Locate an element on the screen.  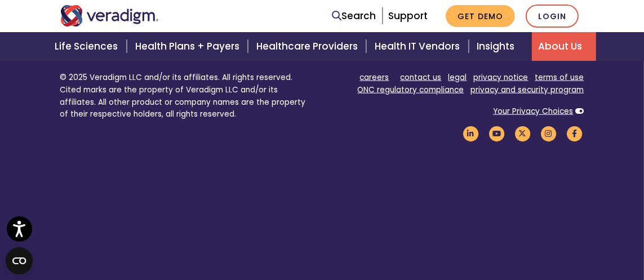
a: Veradigm YouTube Link is located at coordinates (497, 133).